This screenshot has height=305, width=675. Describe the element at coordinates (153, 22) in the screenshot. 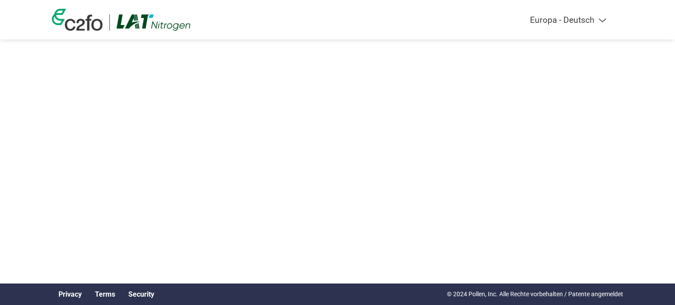

I see `img: LAT Nitrogen` at that location.